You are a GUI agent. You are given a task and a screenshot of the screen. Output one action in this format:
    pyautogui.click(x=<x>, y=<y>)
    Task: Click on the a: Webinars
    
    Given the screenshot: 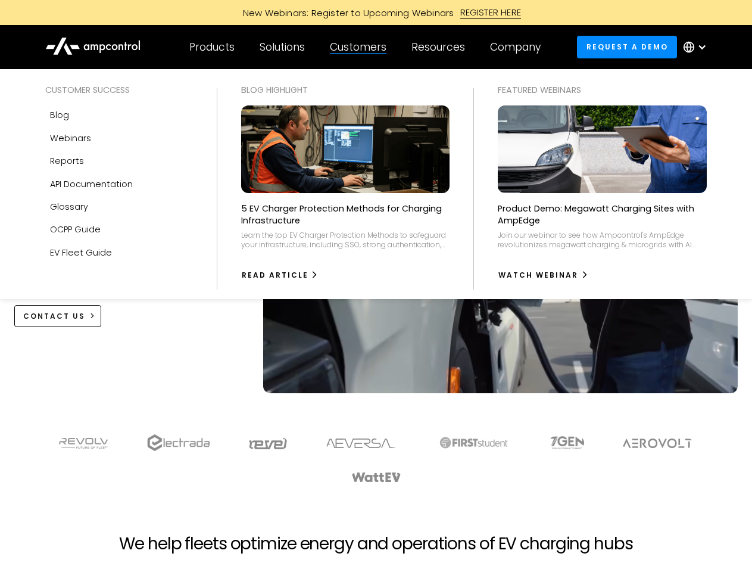 What is the action you would take?
    pyautogui.click(x=119, y=138)
    